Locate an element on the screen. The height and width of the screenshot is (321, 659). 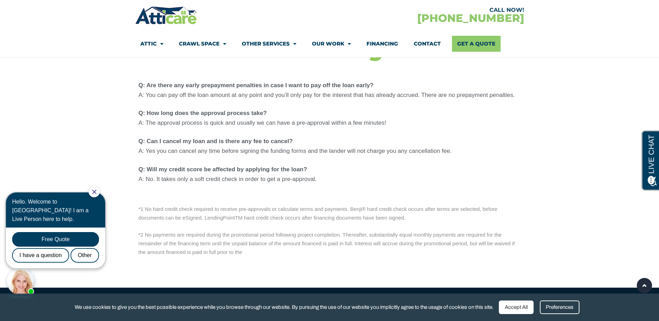
p: A: You can pay off the loan amount at any point and you’ll only pay for the interest that has alr... is located at coordinates (330, 90).